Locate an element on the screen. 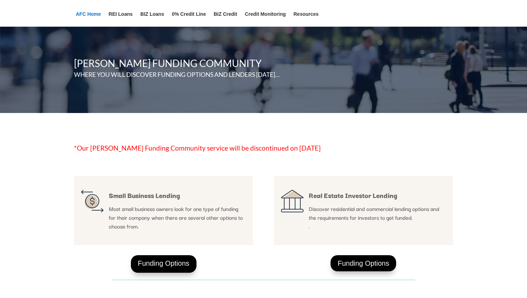 The height and width of the screenshot is (298, 527). span: Real Estate Investor Lending is located at coordinates (353, 195).